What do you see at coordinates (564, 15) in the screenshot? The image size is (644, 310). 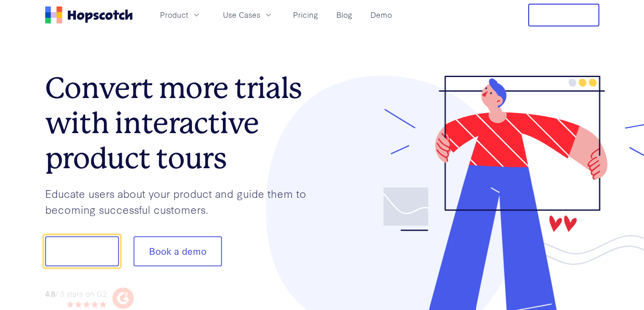 I see `button: Free Trial` at bounding box center [564, 15].